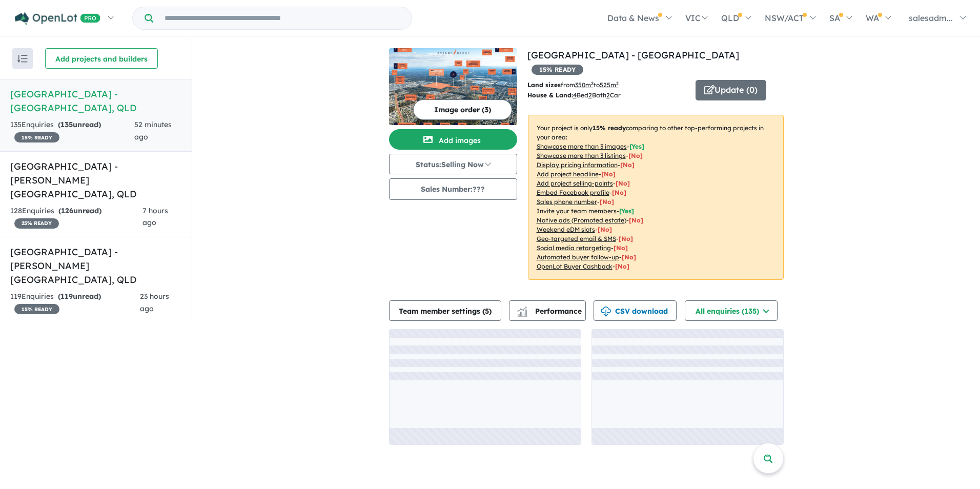 This screenshot has height=489, width=980. Describe the element at coordinates (575, 95) in the screenshot. I see `u: 4` at that location.